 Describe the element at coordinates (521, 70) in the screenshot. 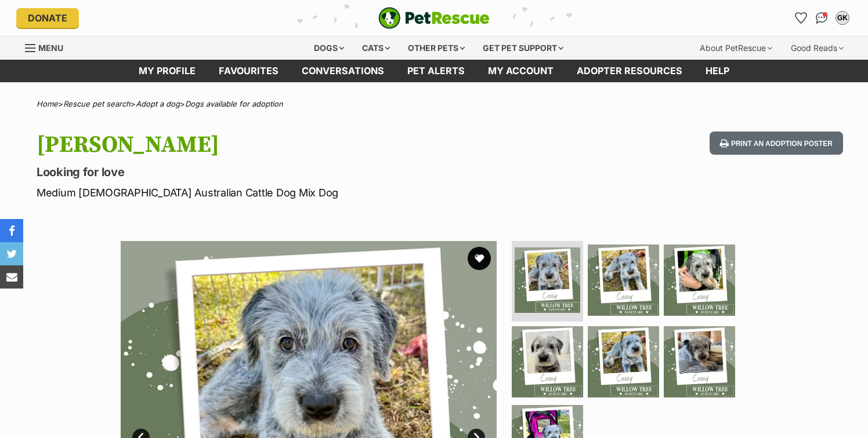

I see `a: My account` at that location.